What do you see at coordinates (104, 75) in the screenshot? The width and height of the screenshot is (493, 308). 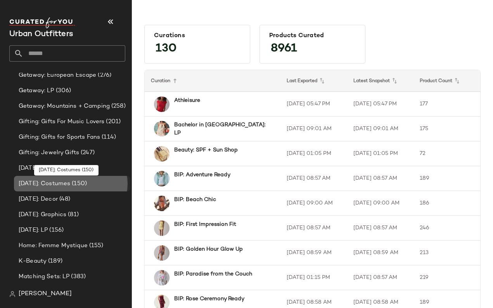 I see `span: (276)` at bounding box center [104, 75].